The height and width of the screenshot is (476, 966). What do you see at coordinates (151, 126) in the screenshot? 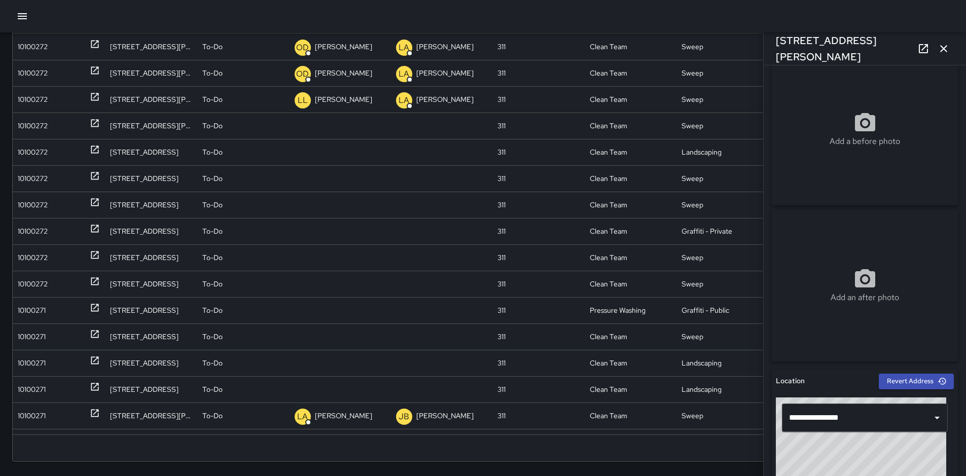
I see `div: 301 Hayes Street` at bounding box center [151, 126].